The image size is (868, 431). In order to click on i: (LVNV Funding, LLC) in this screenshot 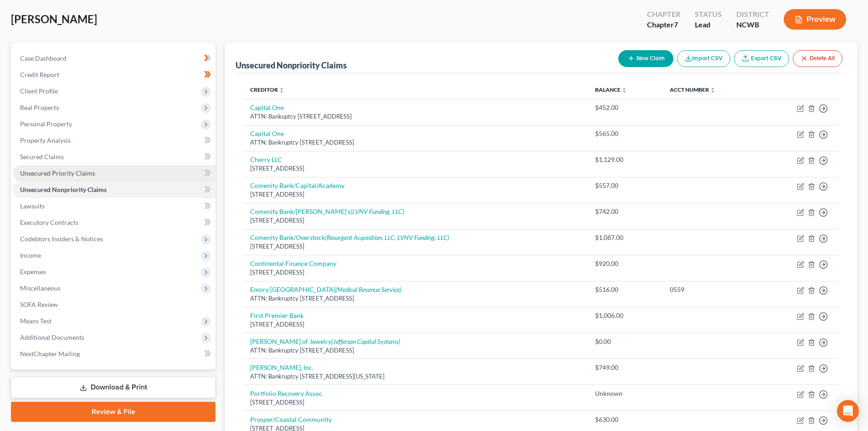, I will do `click(377, 211)`.